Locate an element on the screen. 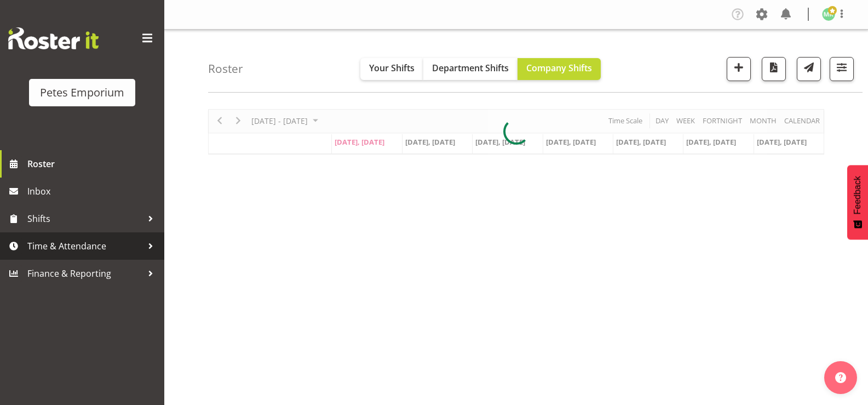 The height and width of the screenshot is (405, 868). img: Rosterit website logo is located at coordinates (53, 38).